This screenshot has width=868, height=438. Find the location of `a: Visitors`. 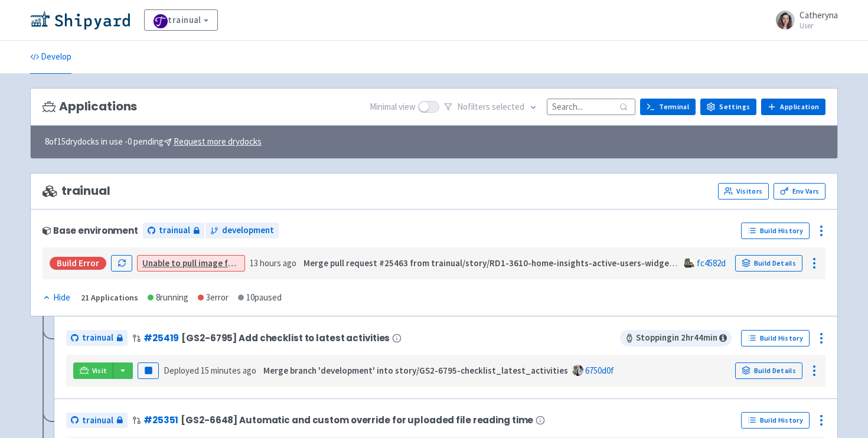

a: Visitors is located at coordinates (743, 191).